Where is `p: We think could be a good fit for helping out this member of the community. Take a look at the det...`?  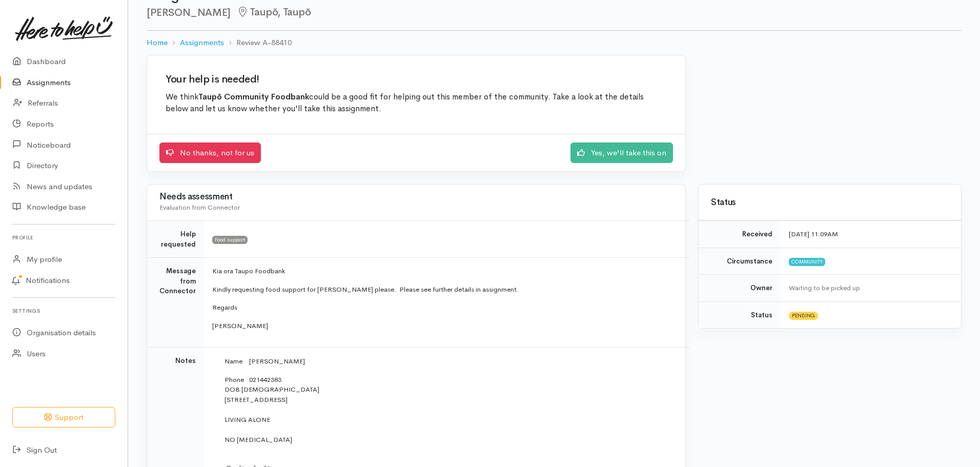
p: We think could be a good fit for helping out this member of the community. Take a look at the det... is located at coordinates (416, 102).